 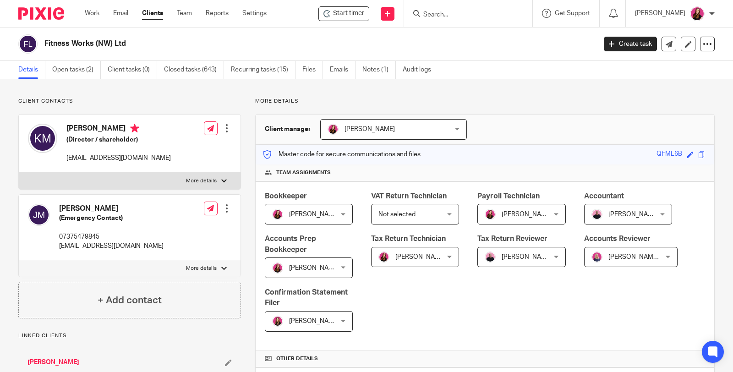 I want to click on span: Start timer, so click(x=349, y=13).